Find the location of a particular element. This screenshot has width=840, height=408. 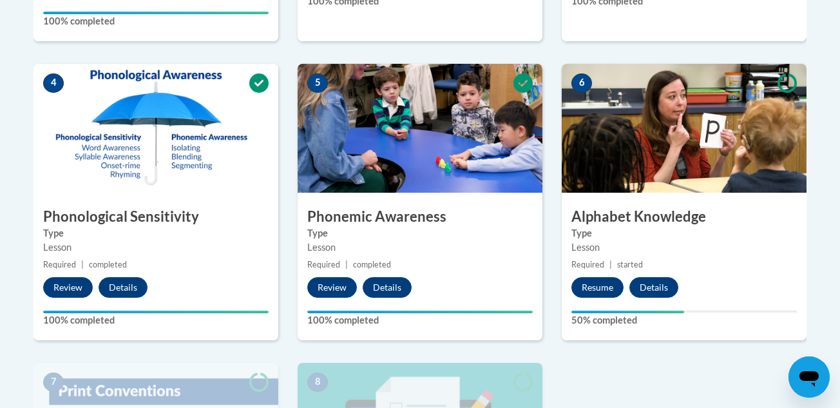

span: 8 is located at coordinates (318, 382).